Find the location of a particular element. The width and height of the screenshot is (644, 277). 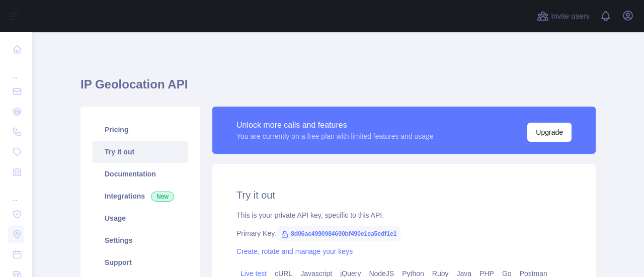

h2: Try it out is located at coordinates (404, 195).